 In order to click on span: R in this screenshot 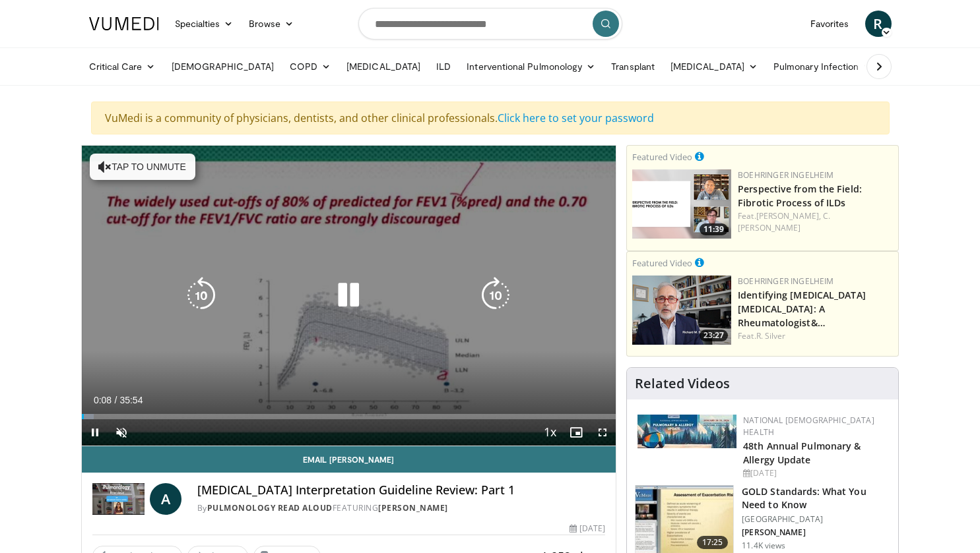, I will do `click(878, 24)`.